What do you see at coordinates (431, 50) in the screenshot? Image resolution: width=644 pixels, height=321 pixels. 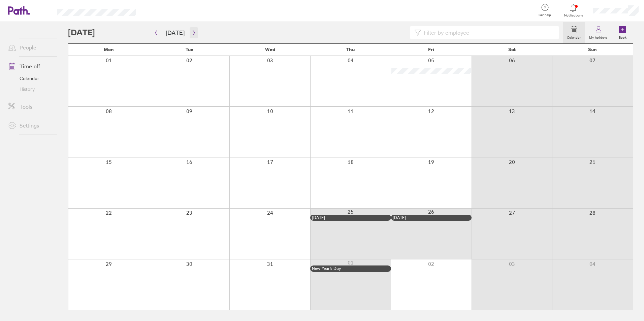 I see `span: Fri` at bounding box center [431, 50].